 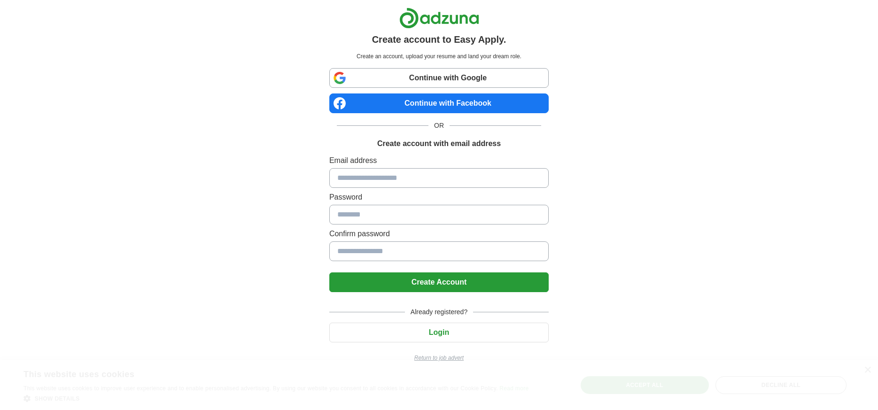 I want to click on label: Confirm password, so click(x=439, y=234).